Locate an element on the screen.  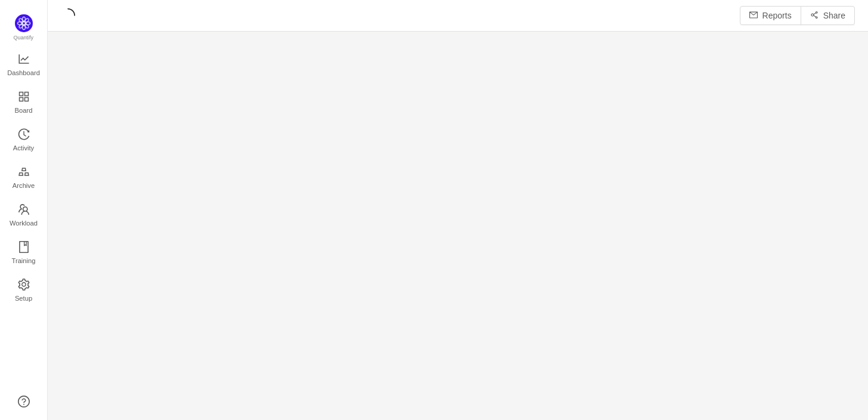
img: Quantify is located at coordinates (24, 24).